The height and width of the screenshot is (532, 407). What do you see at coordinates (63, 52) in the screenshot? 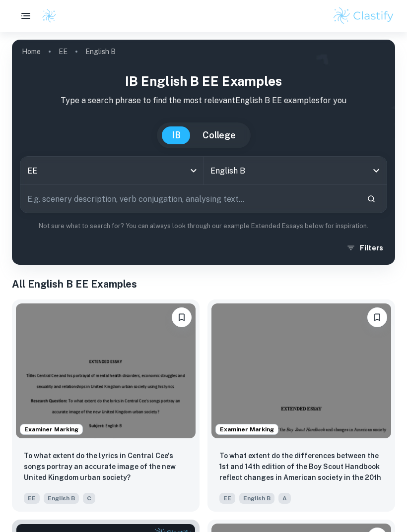
I see `a: EE` at bounding box center [63, 52].